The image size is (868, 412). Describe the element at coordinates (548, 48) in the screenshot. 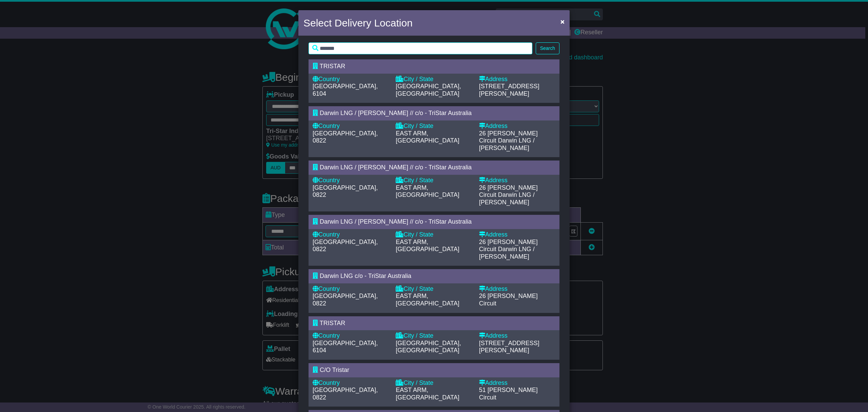

I see `button: Search` at that location.